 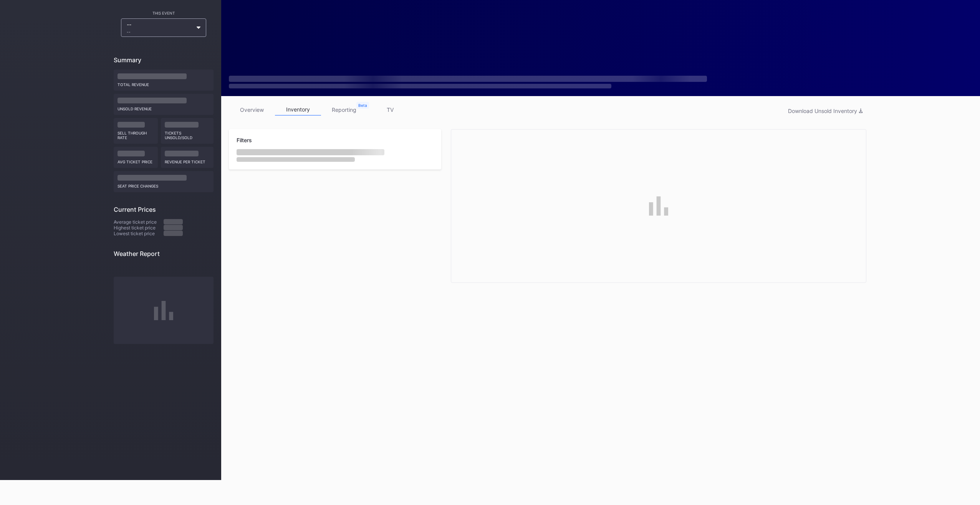 What do you see at coordinates (135, 133) in the screenshot?
I see `div: Sell Through Rate` at bounding box center [135, 133].